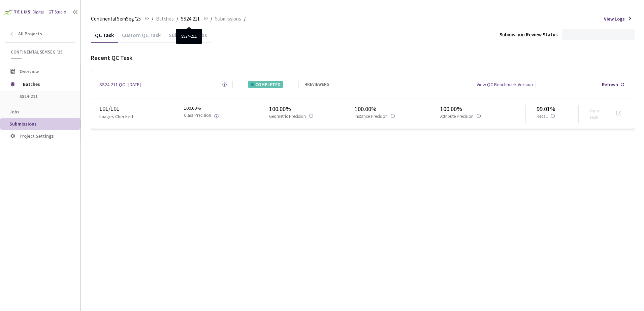 The image size is (644, 311). What do you see at coordinates (57, 12) in the screenshot?
I see `div: GT Studio` at bounding box center [57, 12].